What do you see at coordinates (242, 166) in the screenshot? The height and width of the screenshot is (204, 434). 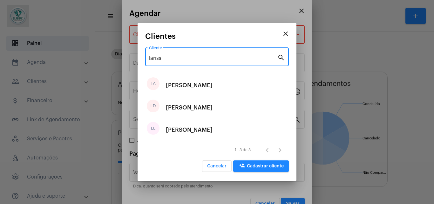 I see `mat-icon: person_add` at bounding box center [242, 166].